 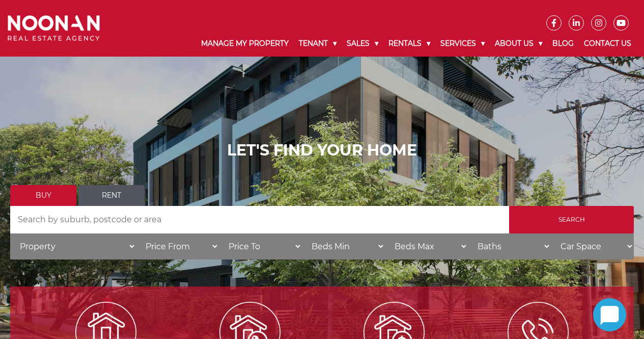 What do you see at coordinates (409, 43) in the screenshot?
I see `a: Rentals` at bounding box center [409, 43].